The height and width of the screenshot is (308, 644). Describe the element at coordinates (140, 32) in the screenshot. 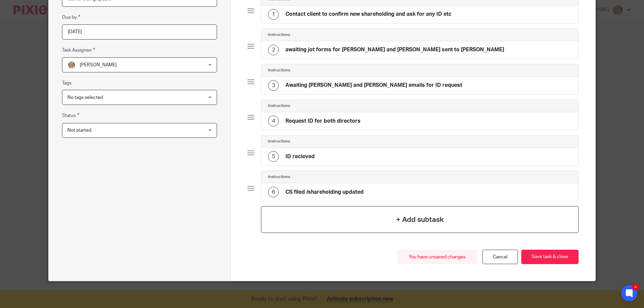

I see `input: Pick a date` at that location.